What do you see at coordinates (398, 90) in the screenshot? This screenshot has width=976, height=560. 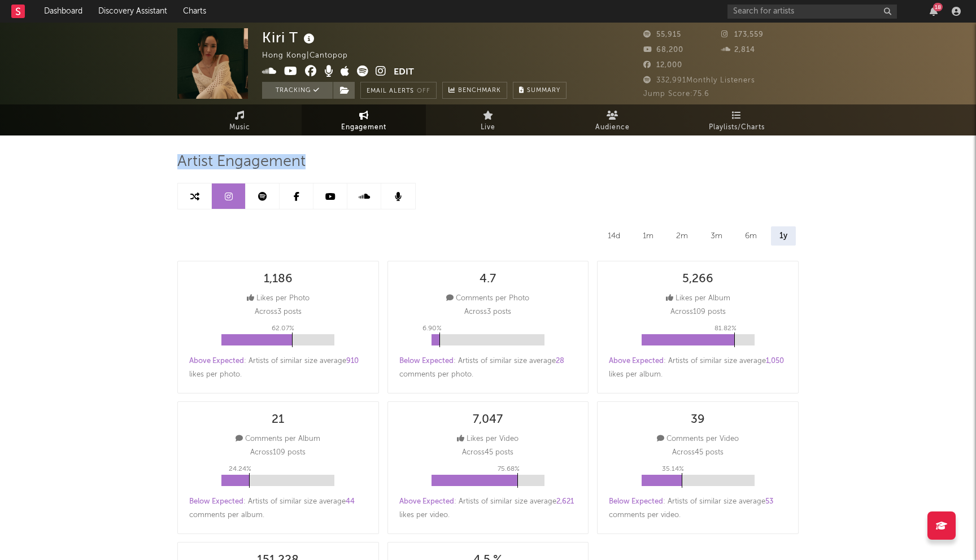 I see `button: Email AlertsOff` at bounding box center [398, 90].